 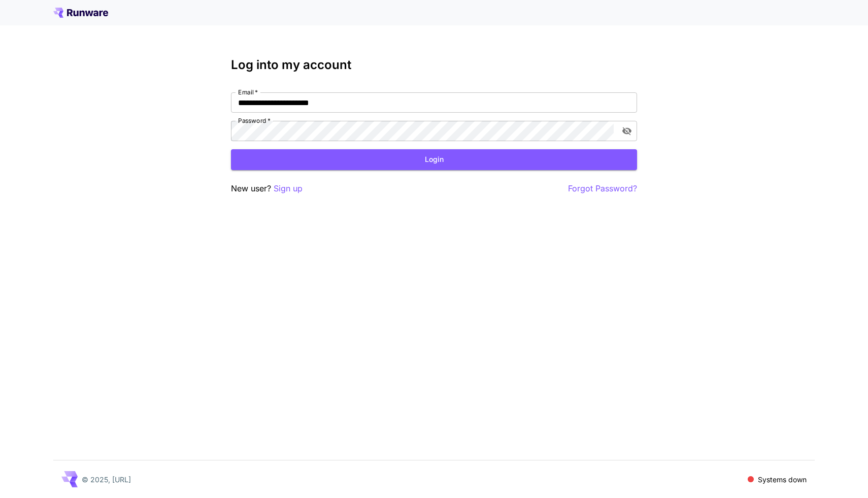 What do you see at coordinates (434, 65) in the screenshot?
I see `h3: Log into my account` at bounding box center [434, 65].